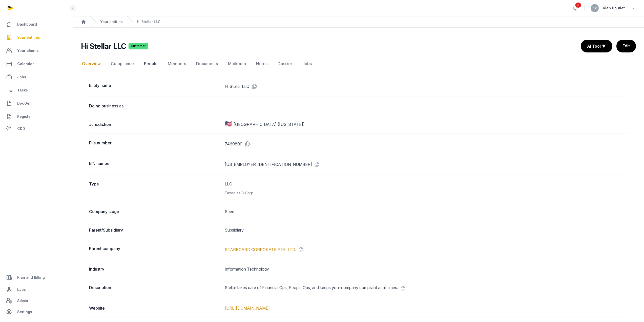 The image size is (644, 322). Describe the element at coordinates (36, 51) in the screenshot. I see `a: Your clients` at that location.